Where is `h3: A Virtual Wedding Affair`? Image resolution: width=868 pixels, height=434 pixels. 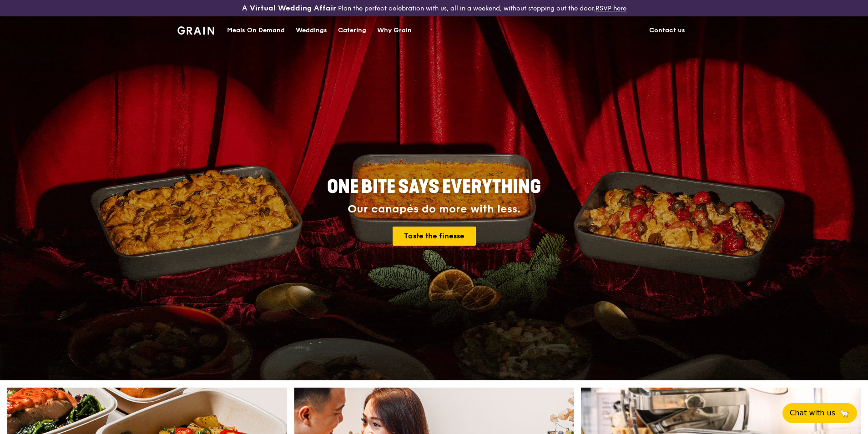
h3: A Virtual Wedding Affair is located at coordinates (289, 9).